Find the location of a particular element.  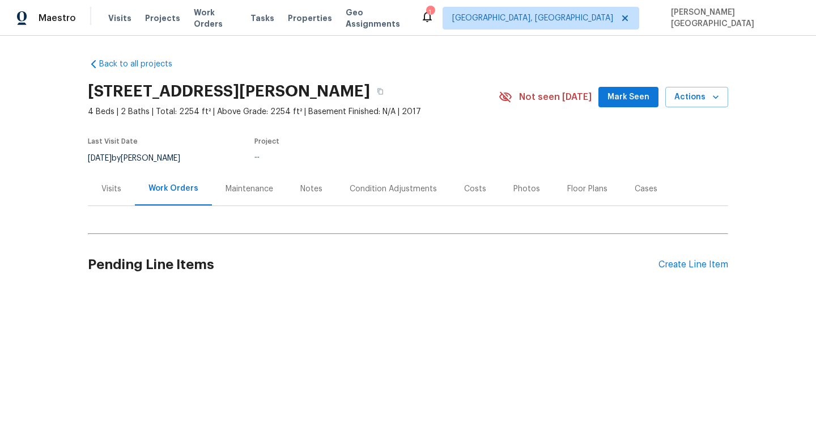

div: Maintenance is located at coordinates (249, 189).